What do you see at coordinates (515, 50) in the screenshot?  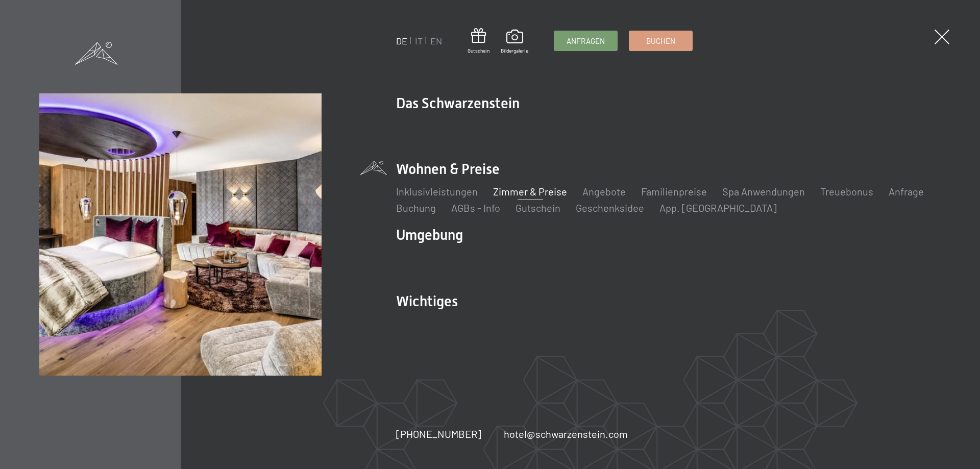 I see `span: Bildergalerie` at bounding box center [515, 50].